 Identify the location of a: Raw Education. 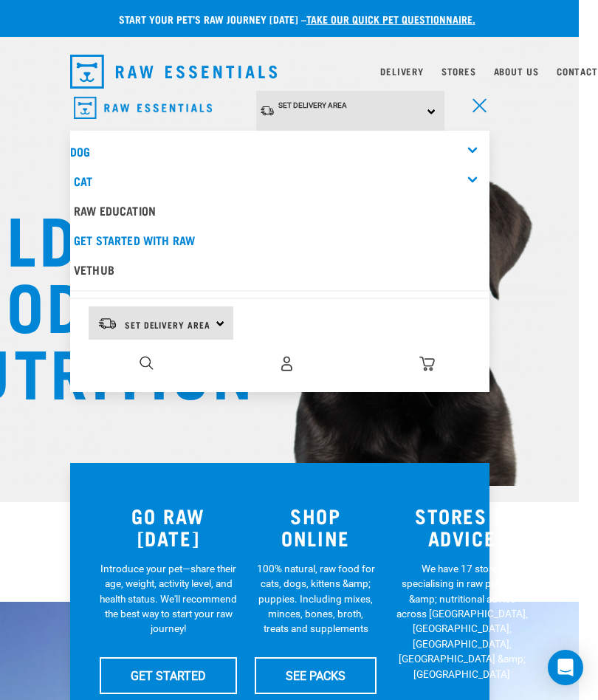
(280, 210).